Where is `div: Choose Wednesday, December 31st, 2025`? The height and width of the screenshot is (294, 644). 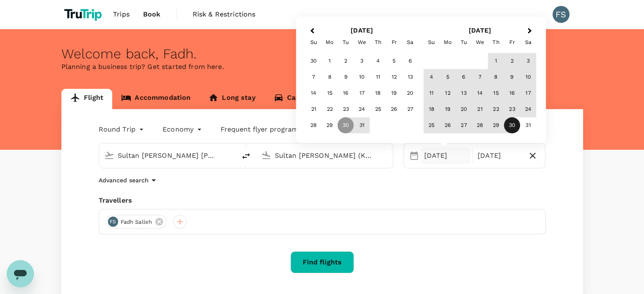 div: Choose Wednesday, December 31st, 2025 is located at coordinates (362, 126).